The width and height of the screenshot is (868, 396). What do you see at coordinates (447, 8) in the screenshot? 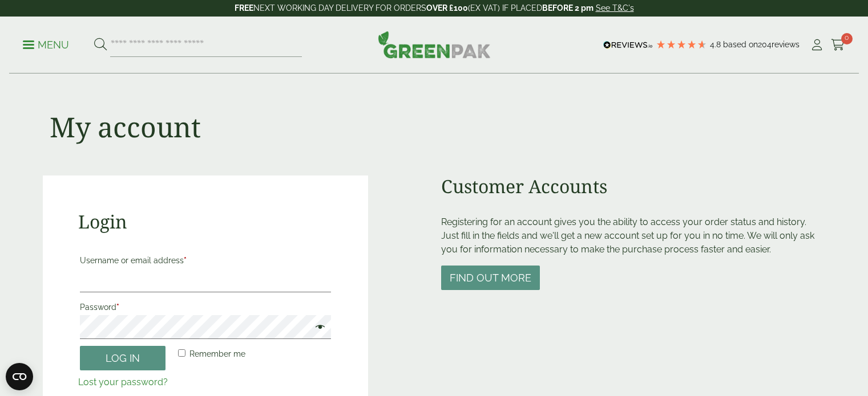
I see `strong: OVER £100` at bounding box center [447, 8].